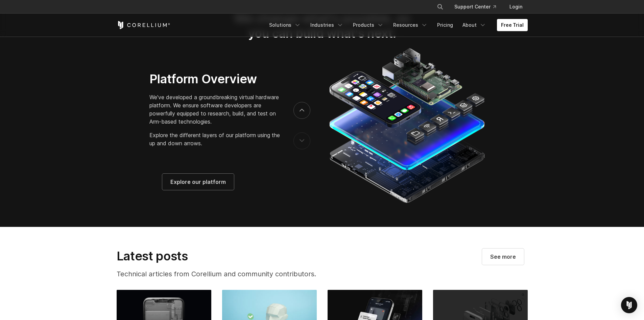 The image size is (644, 320). Describe the element at coordinates (474, 25) in the screenshot. I see `a: About` at that location.